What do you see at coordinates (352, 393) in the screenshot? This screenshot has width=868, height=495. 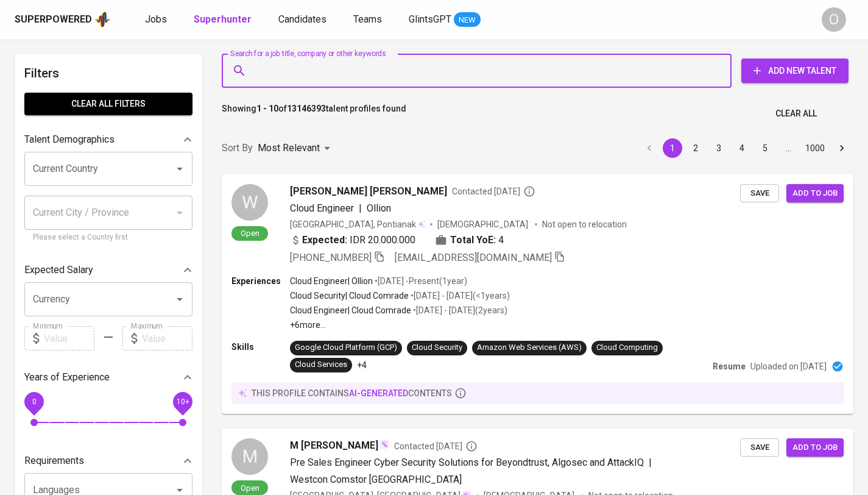 I see `p: this profile contains contents` at bounding box center [352, 393].